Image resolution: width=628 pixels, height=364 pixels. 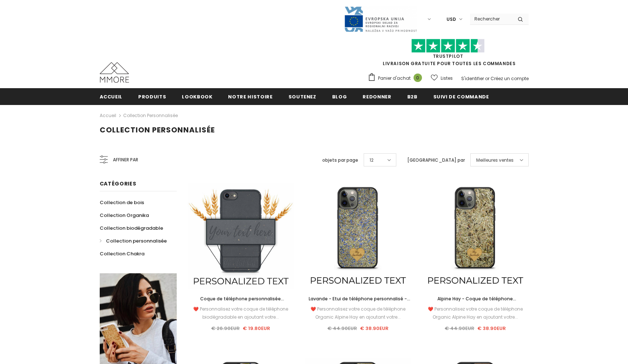 I want to click on span: 0, so click(x=417, y=77).